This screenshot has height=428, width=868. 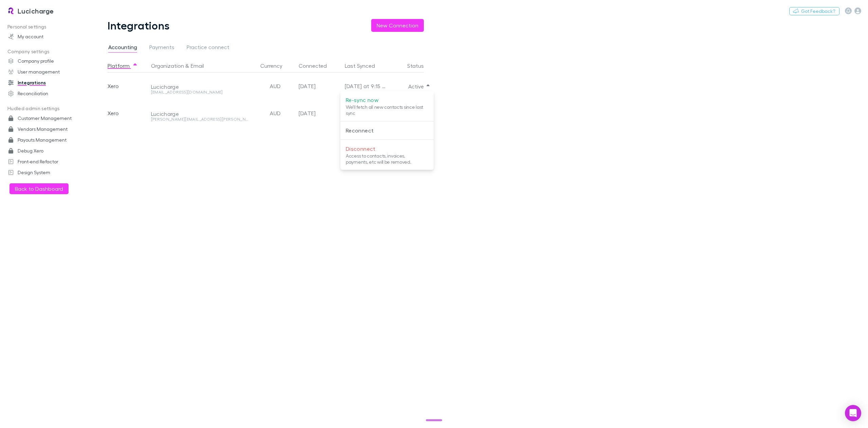 What do you see at coordinates (387, 159) in the screenshot?
I see `p: Access to contacts, invoices, payments, etc will be removed.` at bounding box center [387, 159].